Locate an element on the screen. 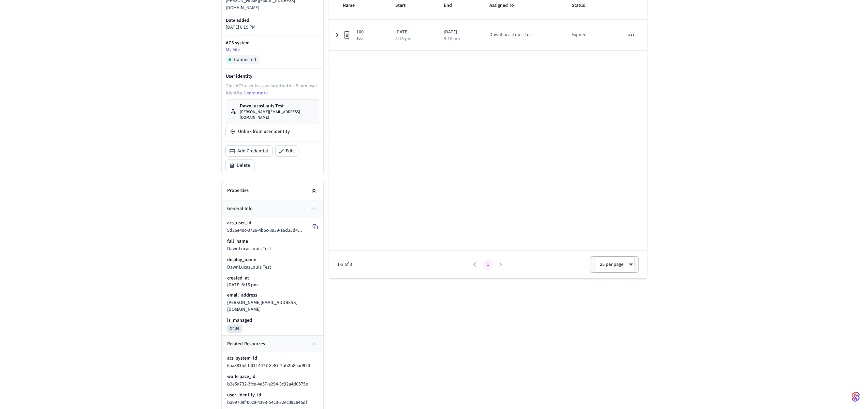 The image size is (868, 409). span: Name is located at coordinates (353, 5).